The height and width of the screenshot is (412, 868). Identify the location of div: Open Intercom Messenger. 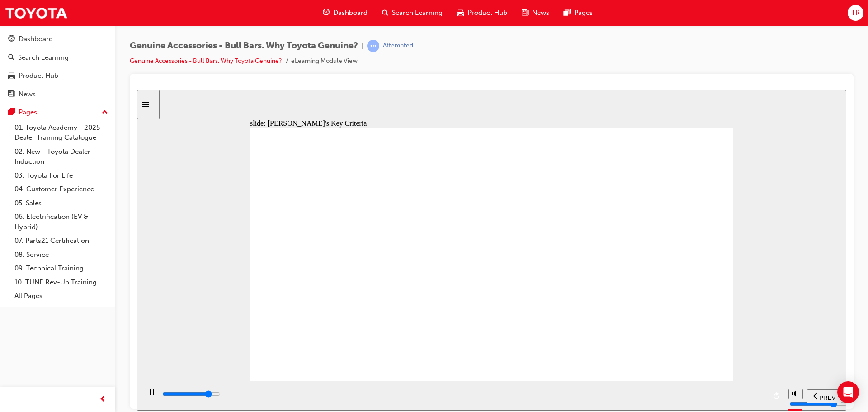
(848, 392).